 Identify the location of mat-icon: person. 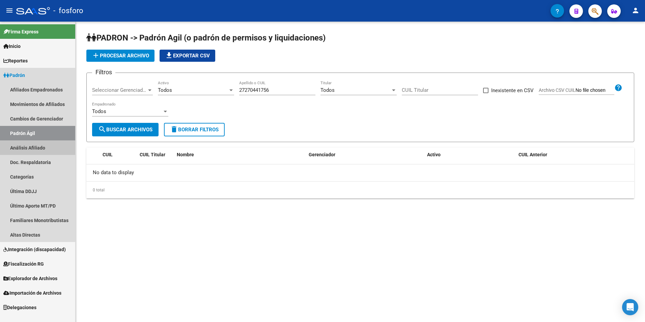
(635, 10).